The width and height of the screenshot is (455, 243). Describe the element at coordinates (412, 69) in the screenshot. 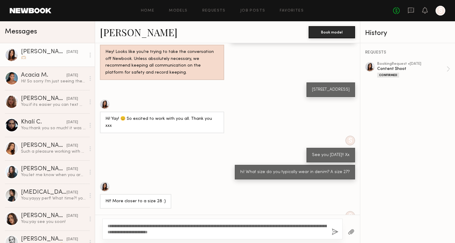

I see `div: Content Shoot` at that location.